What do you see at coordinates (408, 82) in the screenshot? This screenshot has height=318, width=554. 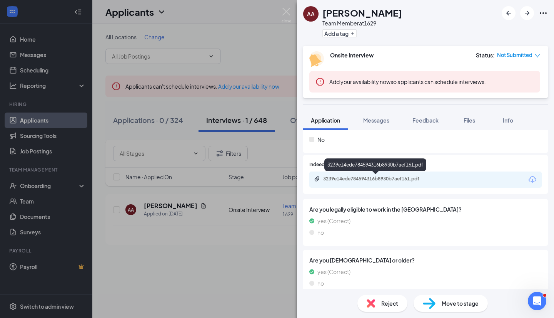 I see `span: so applicants can schedule interviews.` at bounding box center [408, 82].